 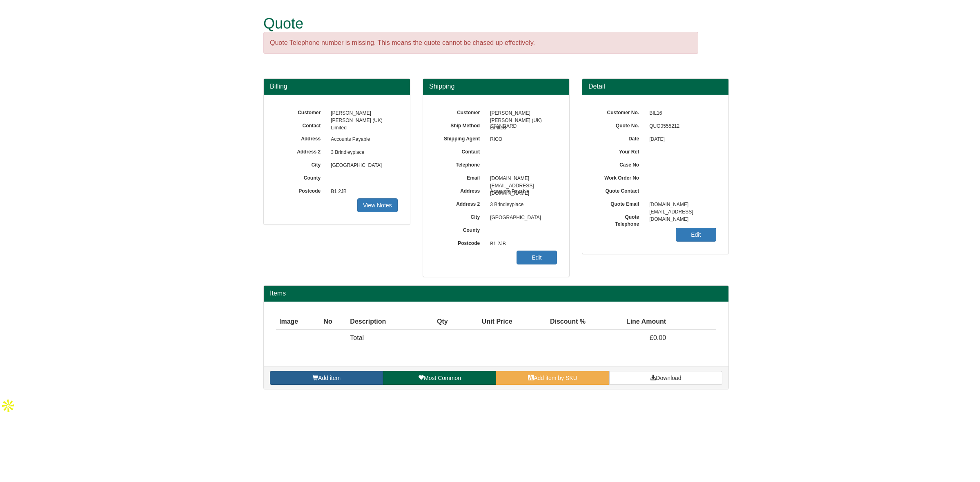 I want to click on span: RICO, so click(x=521, y=140).